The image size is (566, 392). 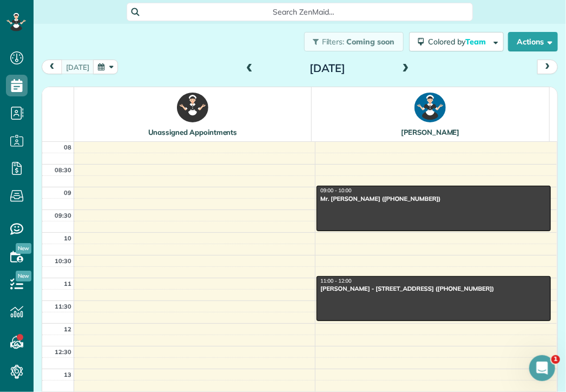 What do you see at coordinates (371, 42) in the screenshot?
I see `span: Coming soon` at bounding box center [371, 42].